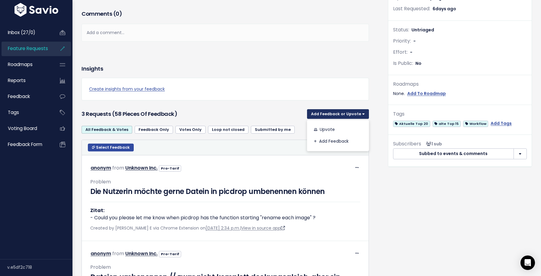 The height and width of the screenshot is (276, 541). I want to click on a: Reports, so click(26, 81).